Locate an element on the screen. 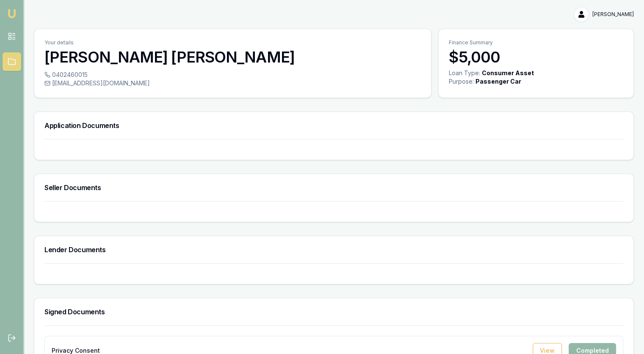 Image resolution: width=644 pixels, height=354 pixels. h3: $5,000 is located at coordinates (536, 57).